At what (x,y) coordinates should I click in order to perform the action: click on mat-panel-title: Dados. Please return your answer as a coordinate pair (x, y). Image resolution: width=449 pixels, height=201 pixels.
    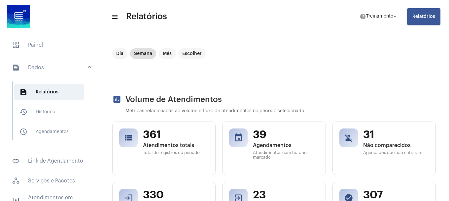
    Looking at the image, I should click on (50, 67).